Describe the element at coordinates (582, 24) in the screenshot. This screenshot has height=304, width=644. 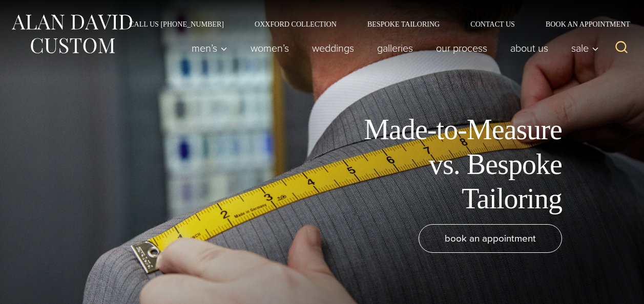
I see `a: Book an Appointment` at that location.